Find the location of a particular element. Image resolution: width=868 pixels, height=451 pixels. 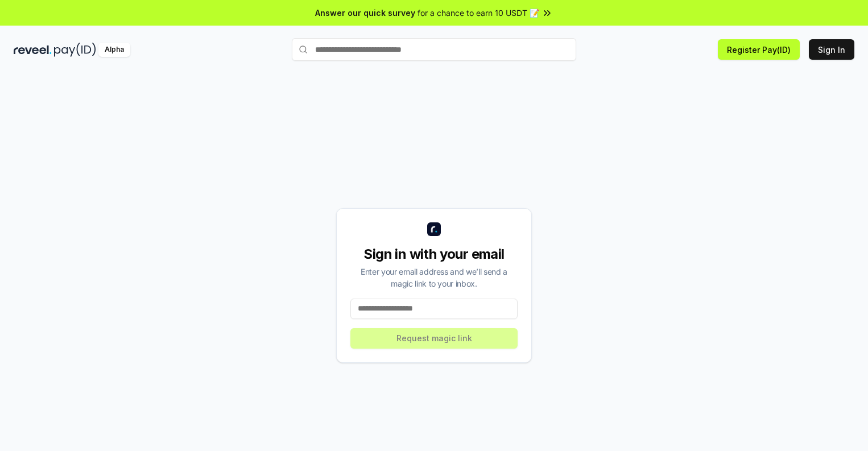

div: Sign in with your email is located at coordinates (434, 254).